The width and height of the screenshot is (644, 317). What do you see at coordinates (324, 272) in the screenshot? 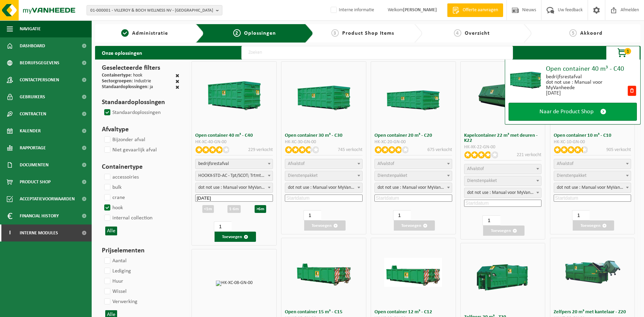
I see `img: HK-XC-15-GN-00` at bounding box center [324, 272].